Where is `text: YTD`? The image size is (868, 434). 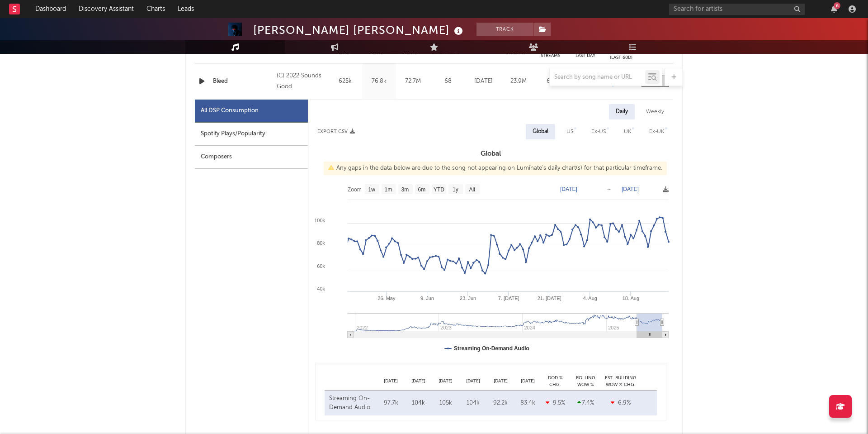
text: YTD is located at coordinates (438, 190).